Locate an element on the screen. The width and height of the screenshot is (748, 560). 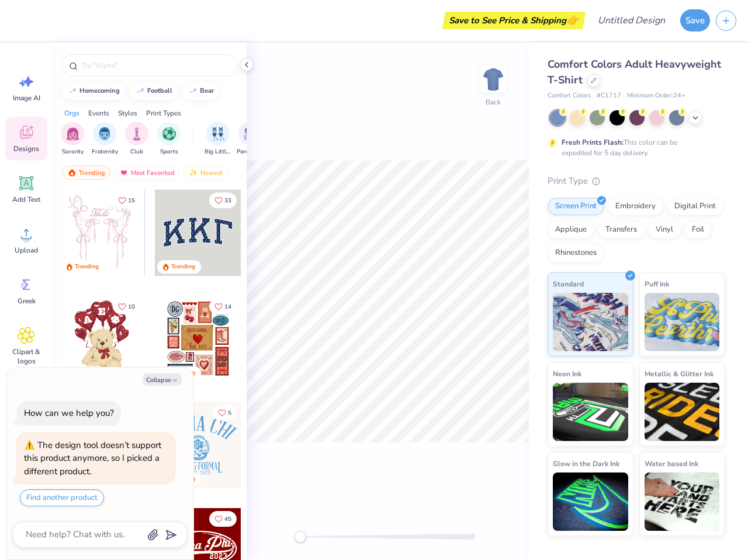
span: Club is located at coordinates (137, 152).